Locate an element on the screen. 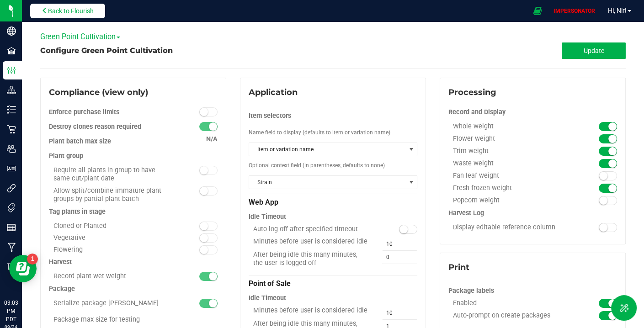 The width and height of the screenshot is (644, 328). div: Package labels is located at coordinates (533, 291).